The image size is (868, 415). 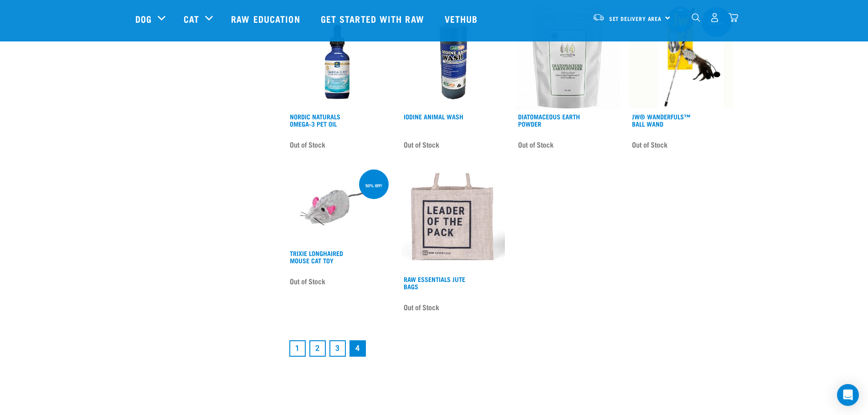 What do you see at coordinates (453, 57) in the screenshot?
I see `img: Iodine wash` at bounding box center [453, 57].